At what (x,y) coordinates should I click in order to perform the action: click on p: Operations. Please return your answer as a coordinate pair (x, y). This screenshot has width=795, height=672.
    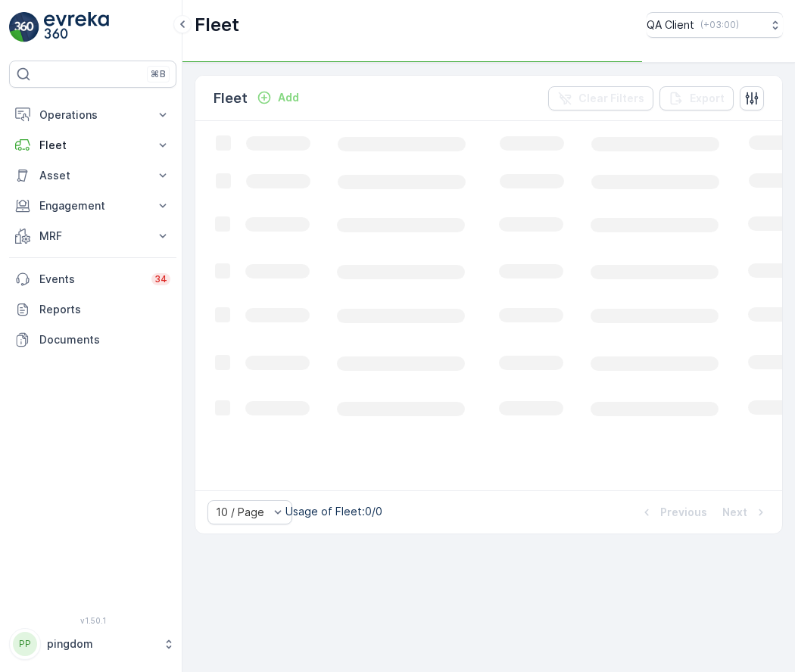
    Looking at the image, I should click on (92, 115).